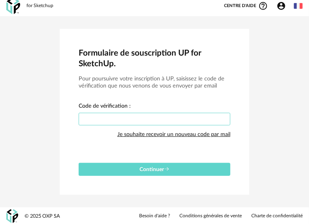 The height and width of the screenshot is (224, 309). Describe the element at coordinates (154, 169) in the screenshot. I see `button: Continuer` at that location.